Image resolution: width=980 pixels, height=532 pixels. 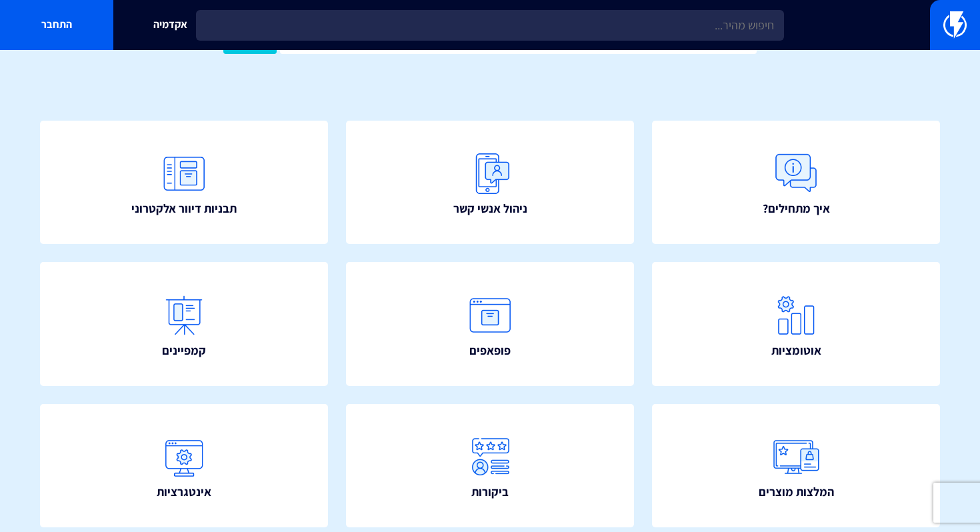 I want to click on input: חיפוש מהיר..., so click(x=490, y=25).